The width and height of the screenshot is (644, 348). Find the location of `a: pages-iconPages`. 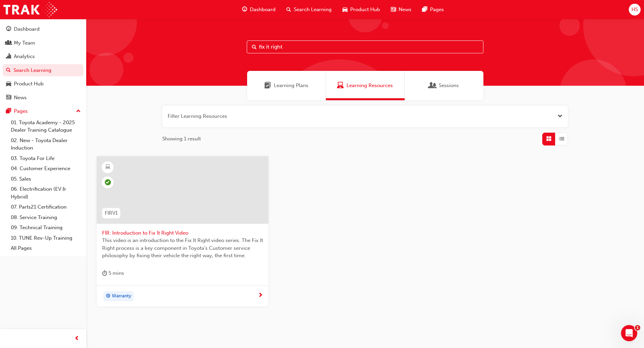

a: pages-iconPages is located at coordinates (433, 9).